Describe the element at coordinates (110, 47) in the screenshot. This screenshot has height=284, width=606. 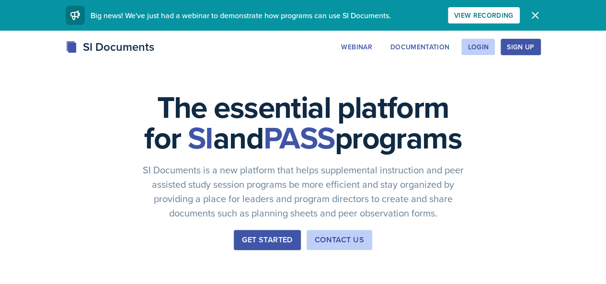
I see `div: SI Documents` at that location.